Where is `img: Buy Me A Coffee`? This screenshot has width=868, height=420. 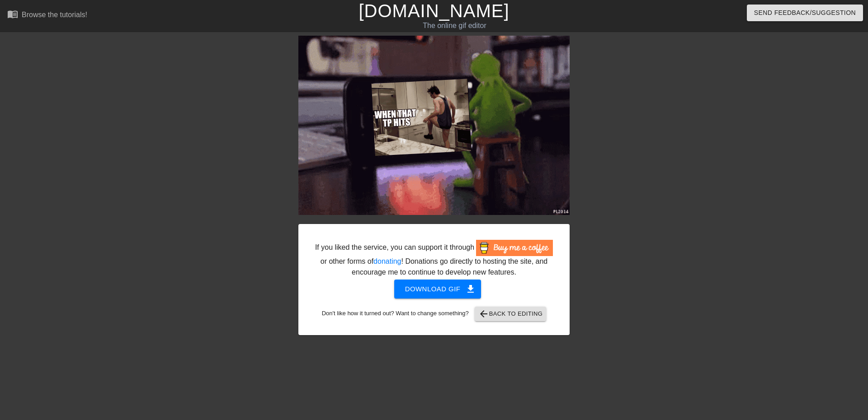 img: Buy Me A Coffee is located at coordinates (514, 248).